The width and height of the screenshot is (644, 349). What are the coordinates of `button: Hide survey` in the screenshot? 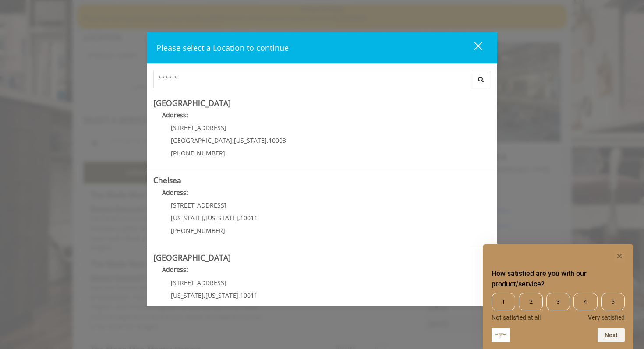 It's located at (620, 256).